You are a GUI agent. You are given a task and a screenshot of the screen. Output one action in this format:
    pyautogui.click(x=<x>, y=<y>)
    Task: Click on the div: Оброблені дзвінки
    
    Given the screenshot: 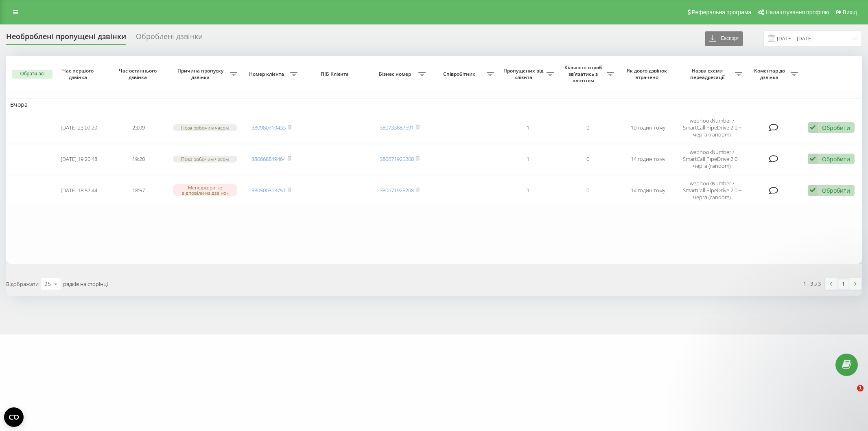 What is the action you would take?
    pyautogui.click(x=169, y=38)
    